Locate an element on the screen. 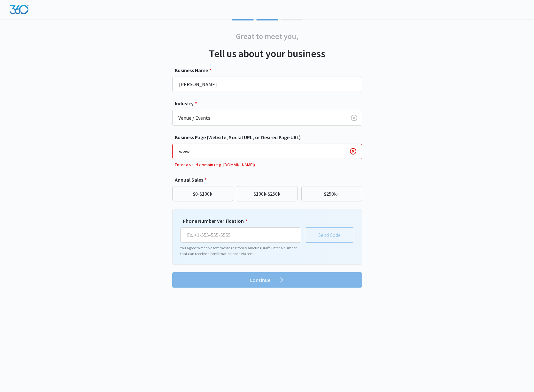 This screenshot has width=534, height=392. input: e.g. Jane's Plumbing is located at coordinates (267, 84).